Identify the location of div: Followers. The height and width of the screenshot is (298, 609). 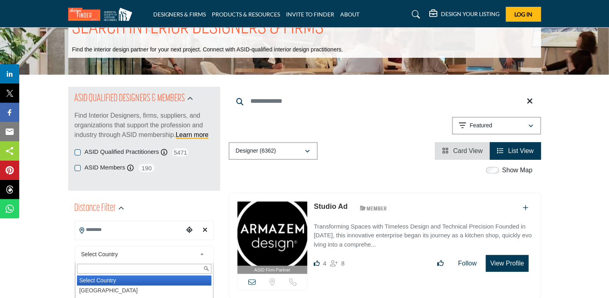
(338, 263).